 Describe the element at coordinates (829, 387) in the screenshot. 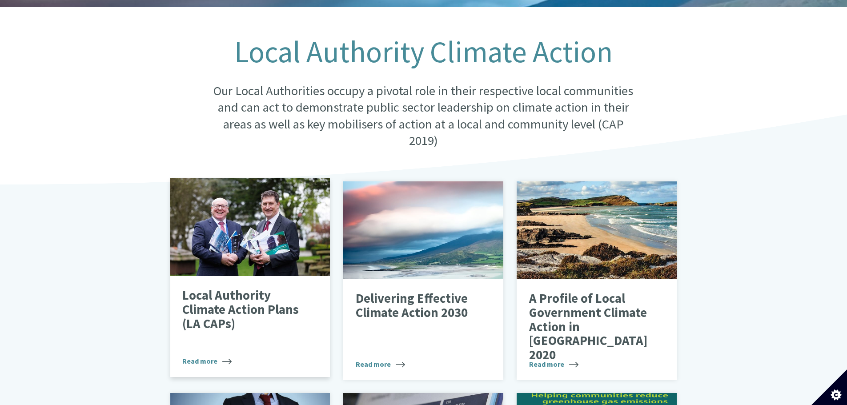

I see `button: Set cookie preferences` at that location.